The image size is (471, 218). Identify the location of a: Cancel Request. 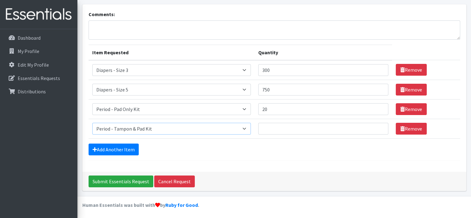
(174, 181).